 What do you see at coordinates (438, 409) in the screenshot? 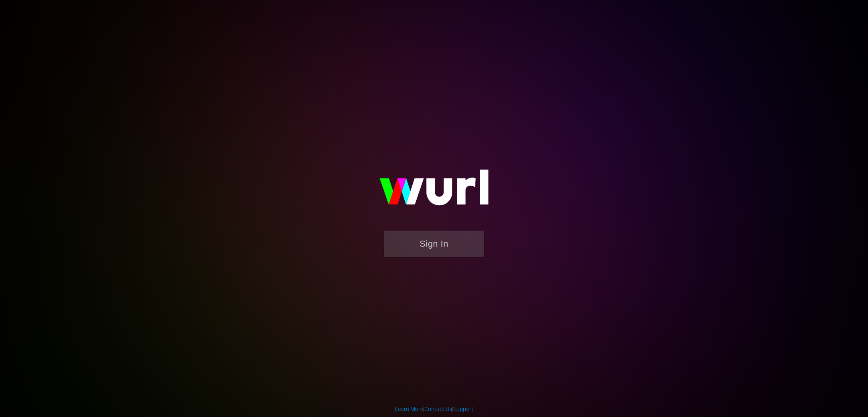
I see `a: Contact Us` at bounding box center [438, 409].